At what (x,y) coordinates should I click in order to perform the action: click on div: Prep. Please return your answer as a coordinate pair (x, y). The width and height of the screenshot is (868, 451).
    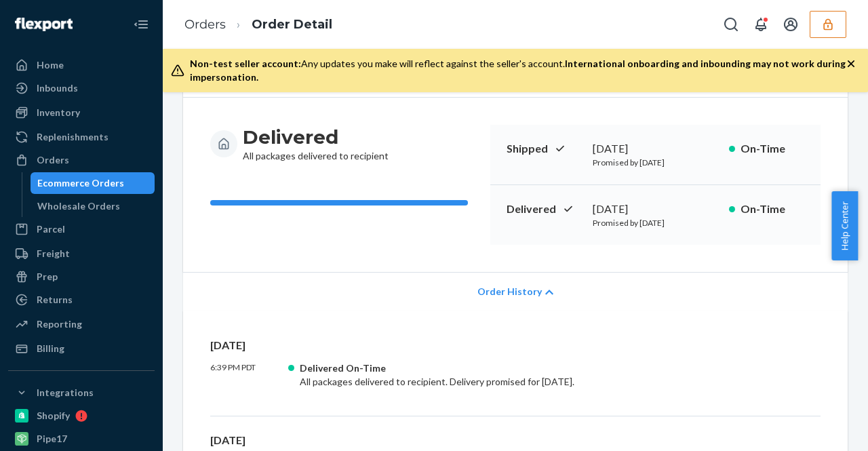
    Looking at the image, I should click on (47, 277).